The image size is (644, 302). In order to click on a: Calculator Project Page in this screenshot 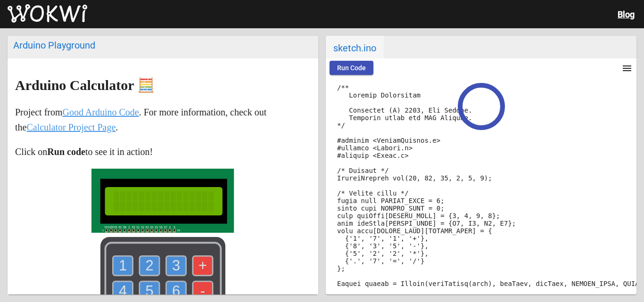, I will do `click(71, 127)`.